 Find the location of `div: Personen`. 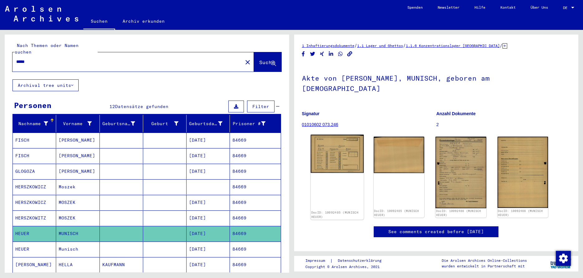

div: Personen is located at coordinates (33, 105).